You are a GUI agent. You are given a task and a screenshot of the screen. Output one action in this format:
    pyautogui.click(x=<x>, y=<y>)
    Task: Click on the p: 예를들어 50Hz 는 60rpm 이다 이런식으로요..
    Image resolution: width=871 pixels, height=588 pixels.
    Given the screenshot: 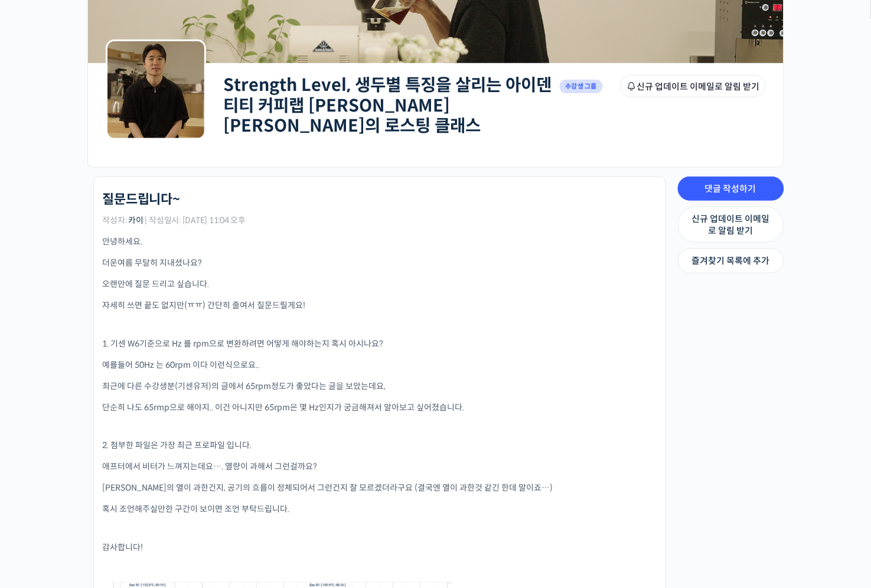 What is the action you would take?
    pyautogui.click(x=380, y=365)
    